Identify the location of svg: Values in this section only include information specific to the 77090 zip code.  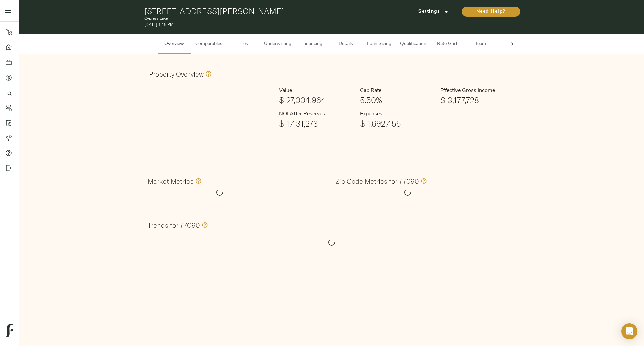
(423, 181).